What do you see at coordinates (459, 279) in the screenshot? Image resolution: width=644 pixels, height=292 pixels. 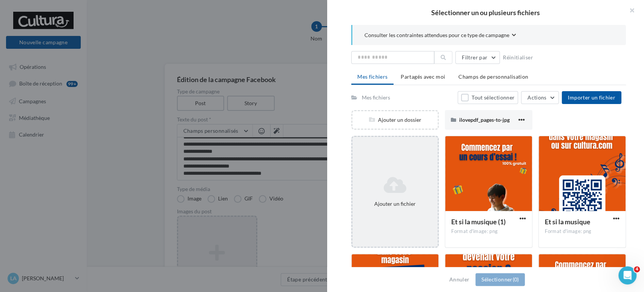 I see `button: Annuler` at bounding box center [459, 279].